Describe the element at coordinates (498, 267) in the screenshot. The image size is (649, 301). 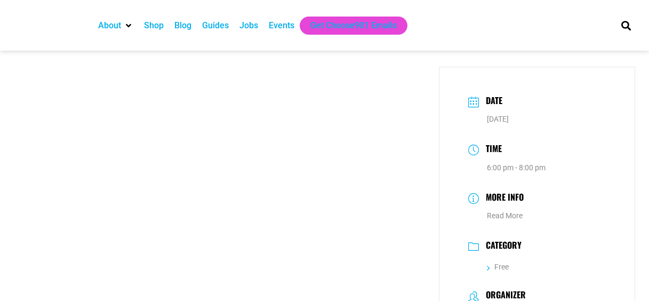
I see `a: Free` at that location.